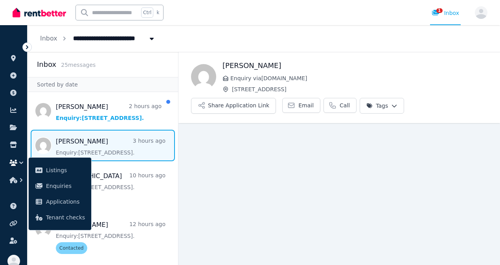  I want to click on a: Listings, so click(60, 170).